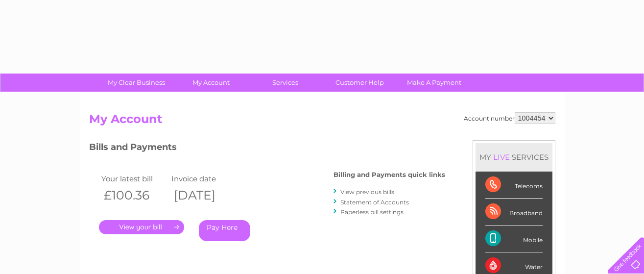  I want to click on a: My Clear Business, so click(136, 82).